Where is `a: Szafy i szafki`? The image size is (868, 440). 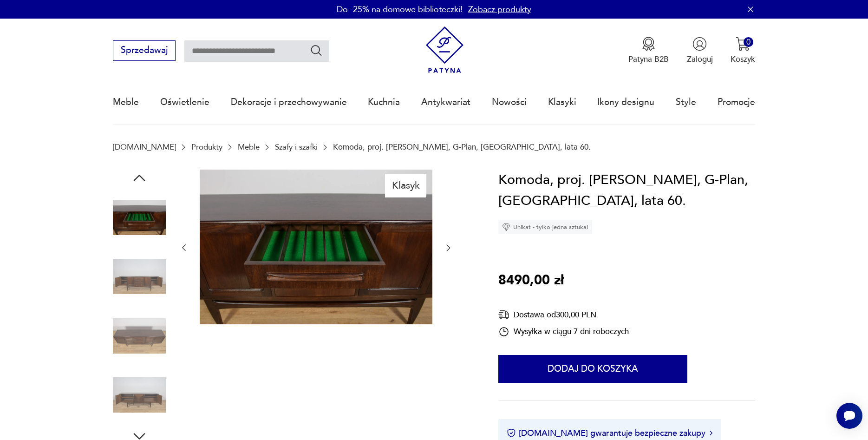 a: Szafy i szafki is located at coordinates (296, 147).